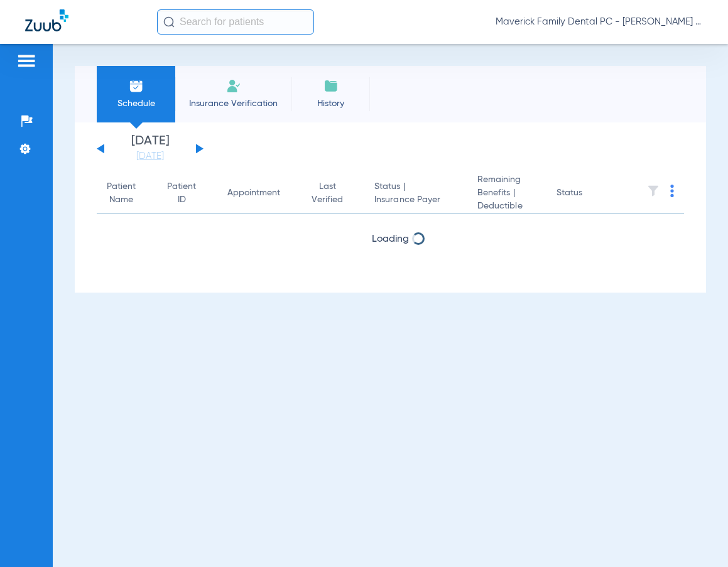 This screenshot has width=728, height=567. Describe the element at coordinates (589, 193) in the screenshot. I see `th: Status` at that location.